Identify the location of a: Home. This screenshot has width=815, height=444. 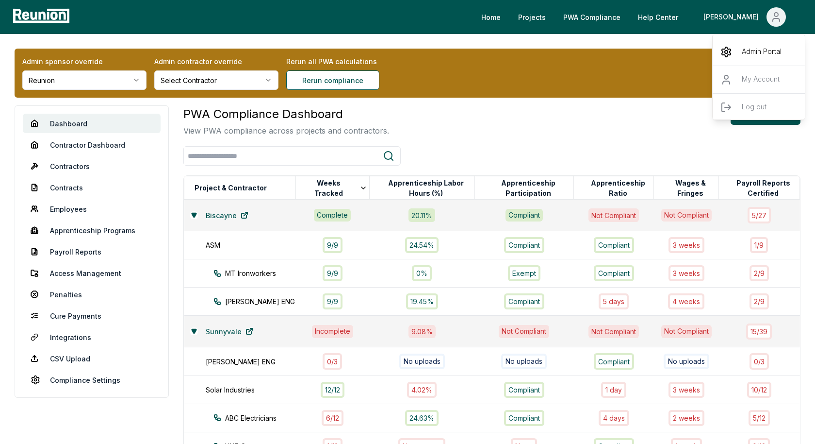
(491, 17).